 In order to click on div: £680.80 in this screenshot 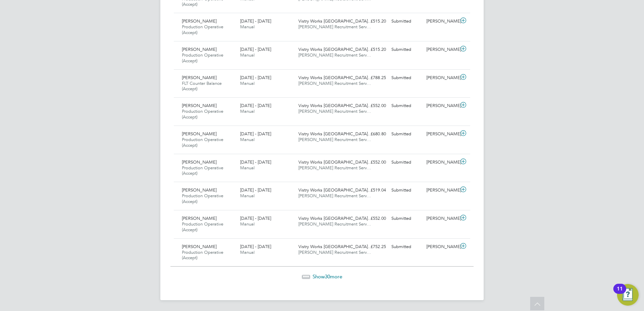, I will do `click(371, 134)`.